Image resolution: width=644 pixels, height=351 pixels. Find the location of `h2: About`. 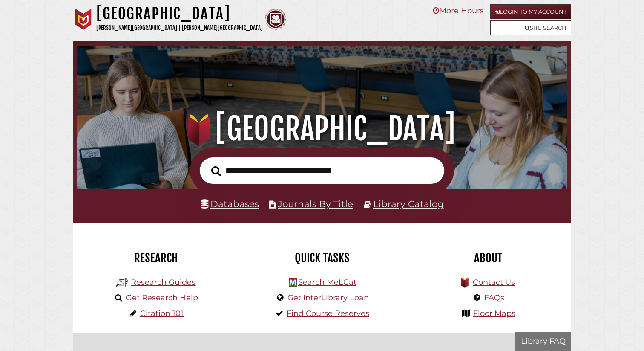

h2: About is located at coordinates (488, 258).